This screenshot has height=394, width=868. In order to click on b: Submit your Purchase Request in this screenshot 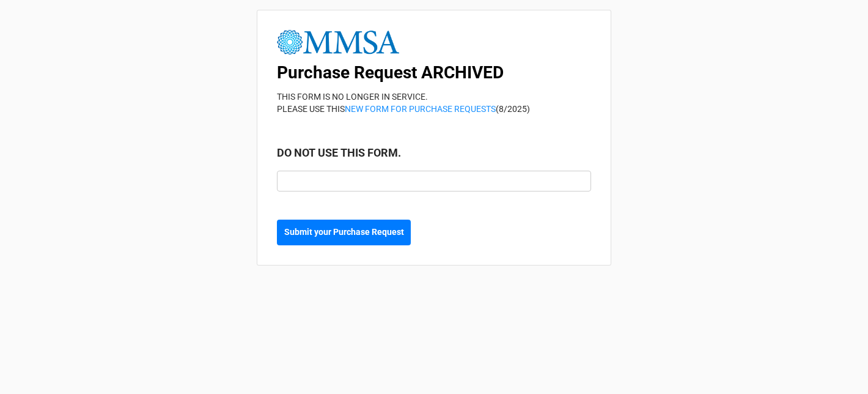, I will do `click(344, 232)`.